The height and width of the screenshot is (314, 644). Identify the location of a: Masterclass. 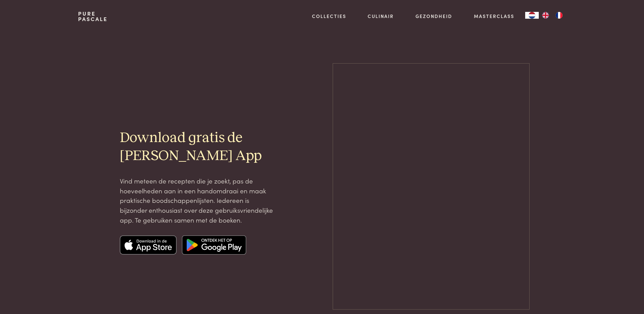
(494, 16).